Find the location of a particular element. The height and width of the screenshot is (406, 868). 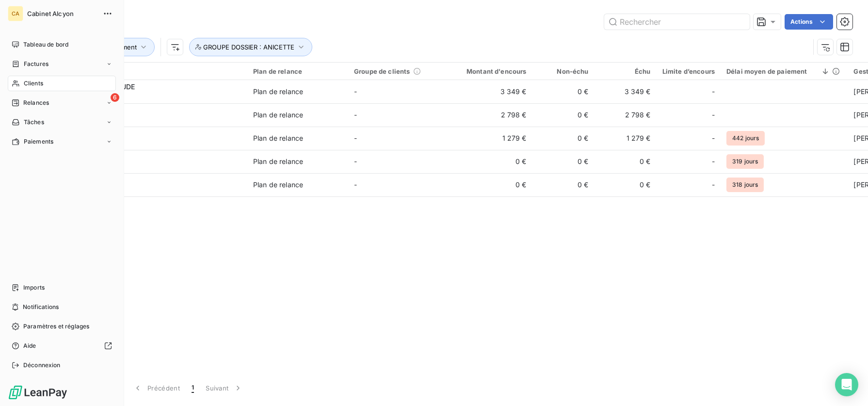

span: Tableau de bord is located at coordinates (45, 45).